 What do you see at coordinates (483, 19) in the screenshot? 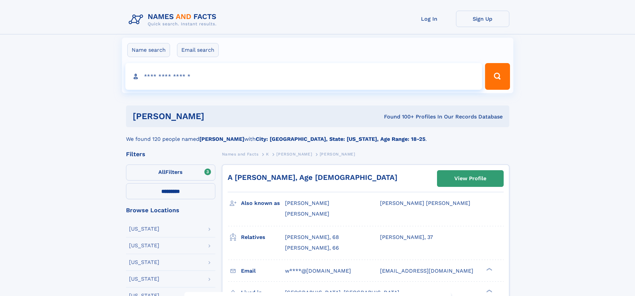
I see `a: Sign Up` at bounding box center [483, 19].